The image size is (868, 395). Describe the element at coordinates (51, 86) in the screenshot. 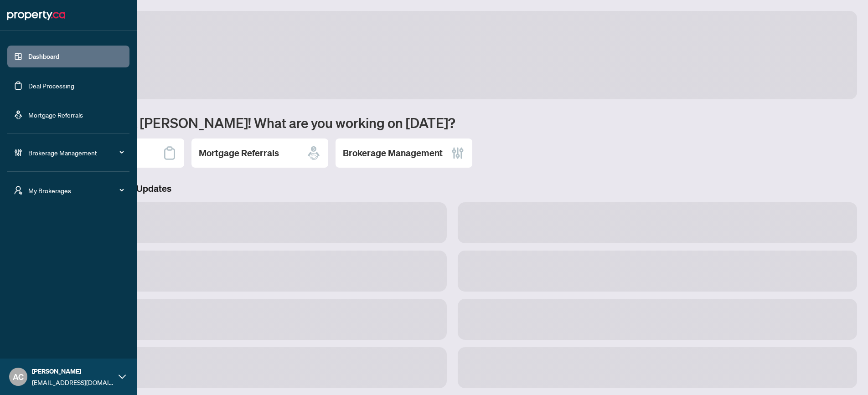

I see `a: Deal Processing` at that location.